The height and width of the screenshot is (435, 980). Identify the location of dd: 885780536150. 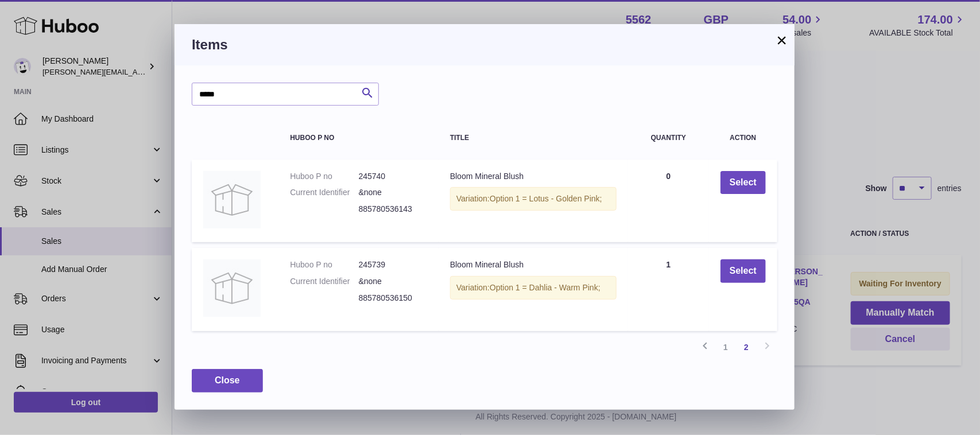
(393, 297).